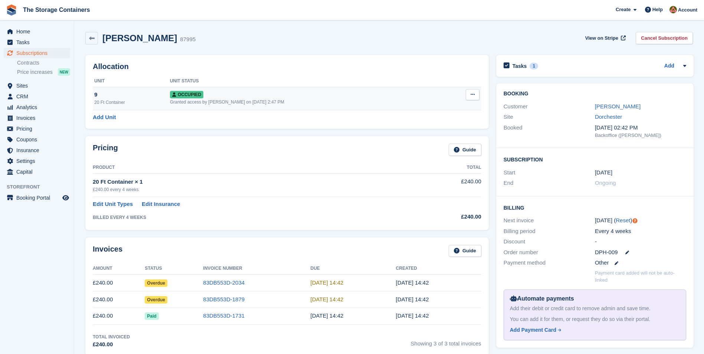 Image resolution: width=704 pixels, height=354 pixels. Describe the element at coordinates (641, 231) in the screenshot. I see `div: Every 4 weeks` at that location.